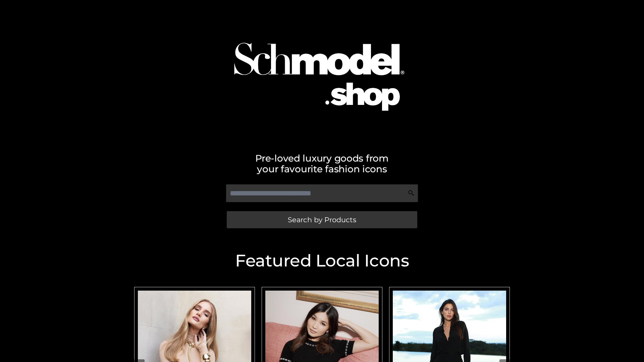 This screenshot has width=644, height=362. I want to click on span: Search by Products, so click(322, 220).